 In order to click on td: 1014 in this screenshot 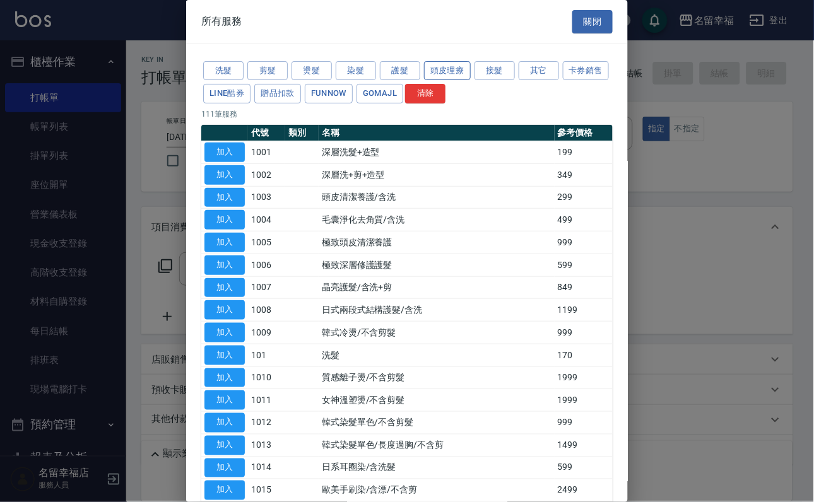, I will do `click(266, 468)`.